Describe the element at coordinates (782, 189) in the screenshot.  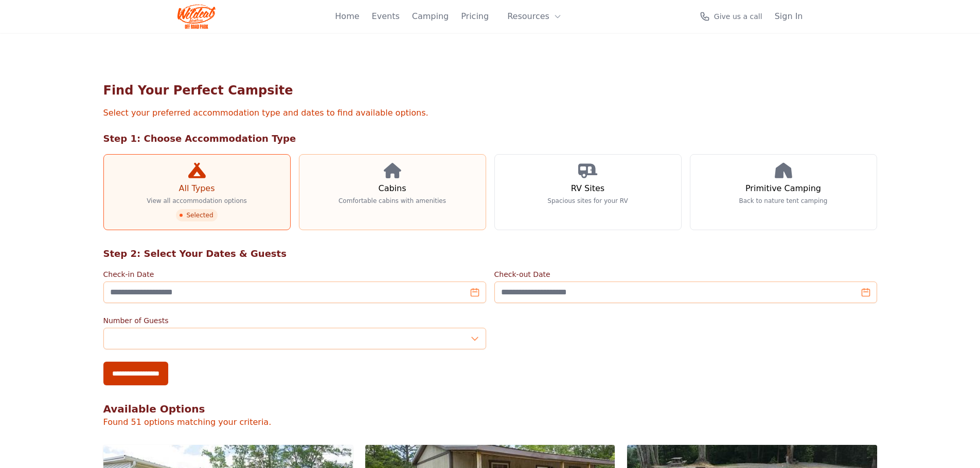
I see `h3: Primitive Camping` at that location.